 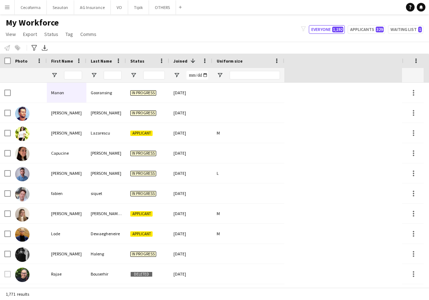 What do you see at coordinates (22, 194) in the screenshot?
I see `img: fabien siquet` at bounding box center [22, 194].